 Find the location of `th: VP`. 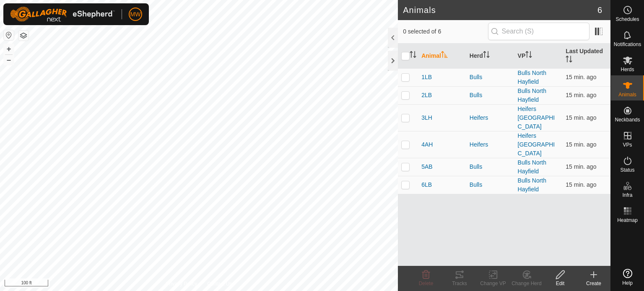

th: VP is located at coordinates (538, 56).